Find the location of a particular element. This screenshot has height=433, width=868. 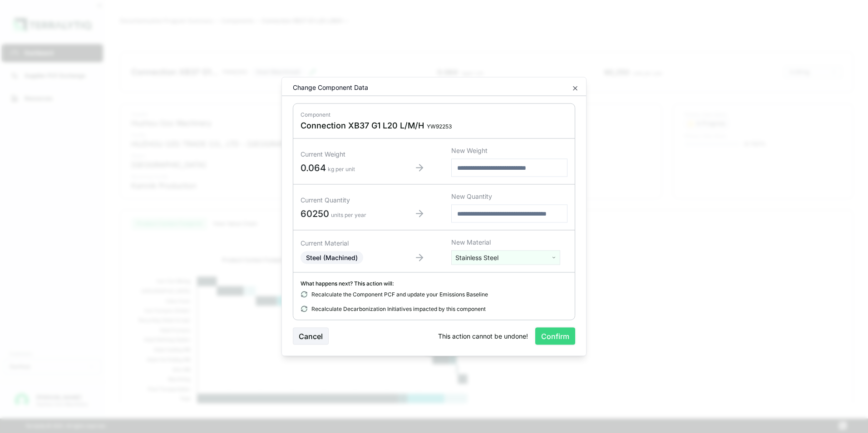

span: kg per unit is located at coordinates (341, 168).